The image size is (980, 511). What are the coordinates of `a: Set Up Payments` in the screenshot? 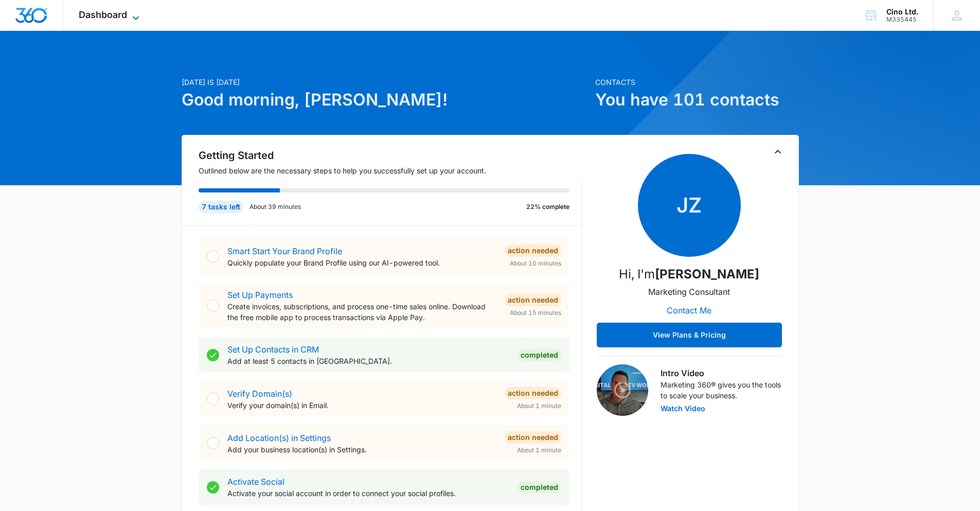 It's located at (260, 295).